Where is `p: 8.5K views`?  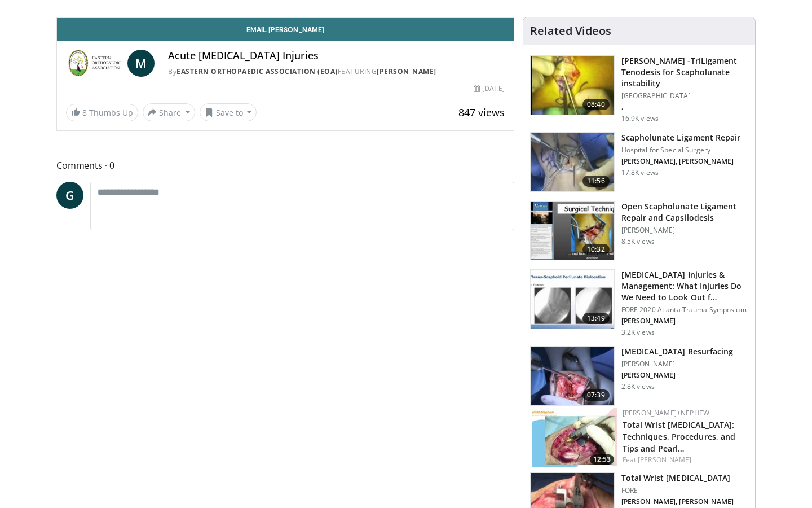 p: 8.5K views is located at coordinates (638, 242).